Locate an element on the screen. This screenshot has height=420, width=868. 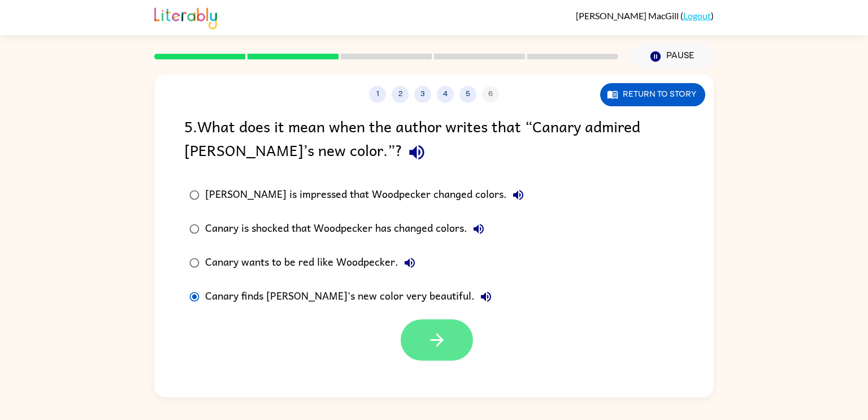
button: Canary wants to be red like Woodpecker. is located at coordinates (410, 263).